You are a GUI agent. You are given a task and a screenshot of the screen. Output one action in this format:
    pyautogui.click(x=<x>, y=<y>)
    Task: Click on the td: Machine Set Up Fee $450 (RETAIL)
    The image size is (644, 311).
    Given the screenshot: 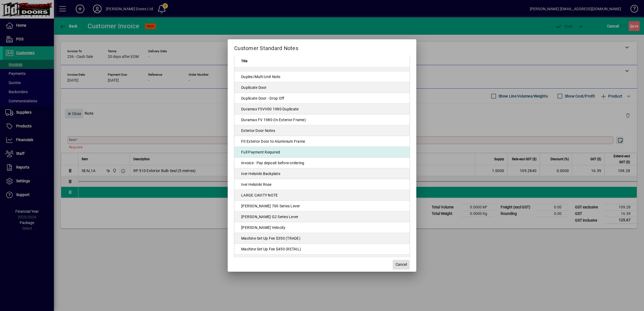 What is the action you would take?
    pyautogui.click(x=322, y=250)
    